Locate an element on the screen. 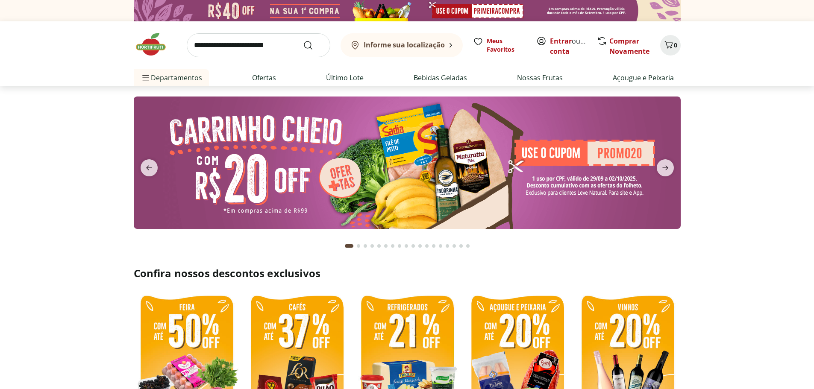 Image resolution: width=814 pixels, height=389 pixels. button: Go to page 7 from fs-carousel is located at coordinates (393, 246).